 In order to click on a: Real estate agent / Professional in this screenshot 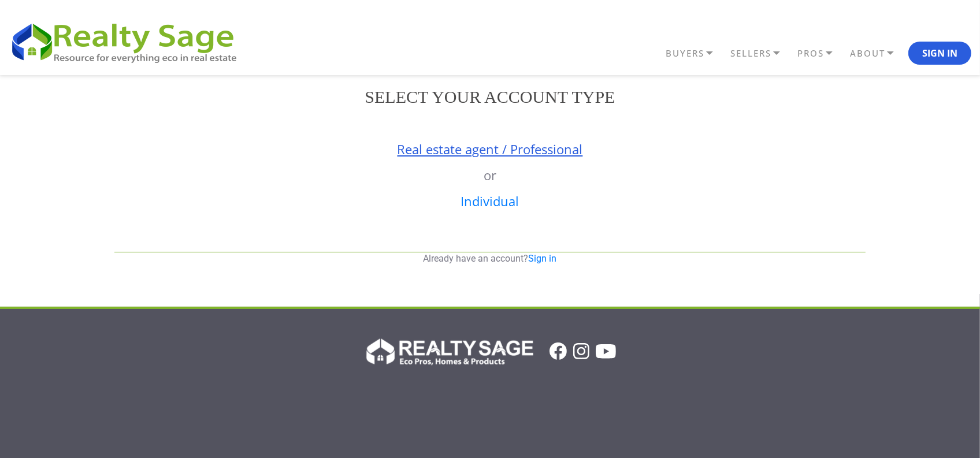, I will do `click(490, 149)`.